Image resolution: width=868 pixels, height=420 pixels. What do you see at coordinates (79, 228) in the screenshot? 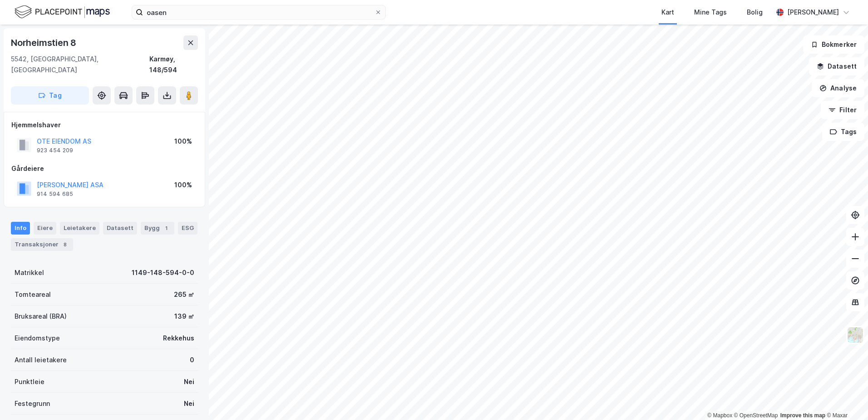
I see `div: Leietakere` at bounding box center [79, 228].